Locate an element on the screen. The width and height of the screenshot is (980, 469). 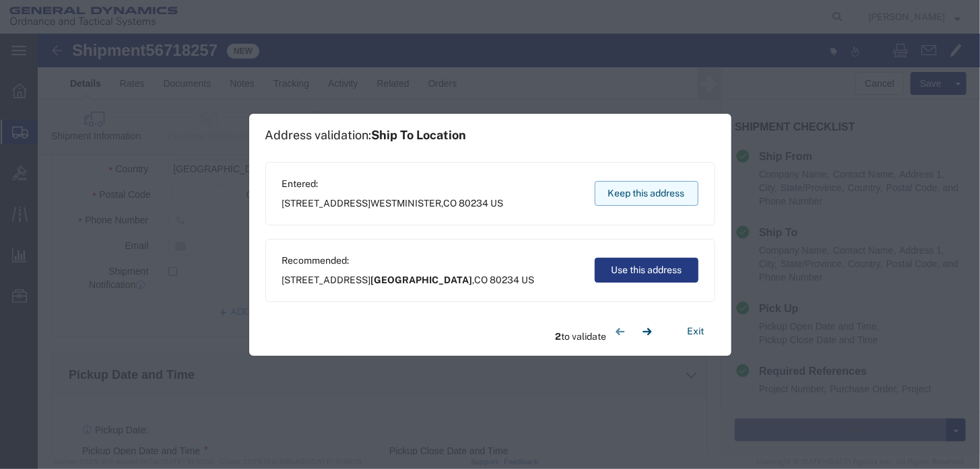
span: Recommended: is located at coordinates (408, 261).